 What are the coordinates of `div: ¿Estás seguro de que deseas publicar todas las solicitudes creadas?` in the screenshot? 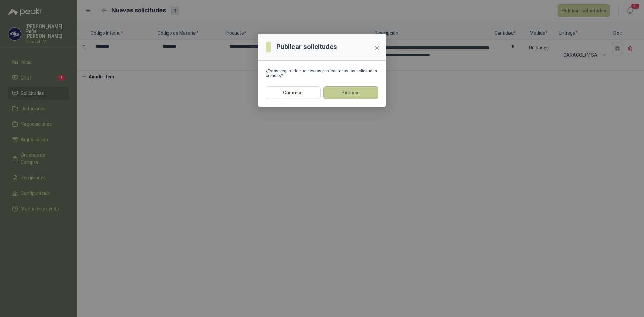 It's located at (322, 73).